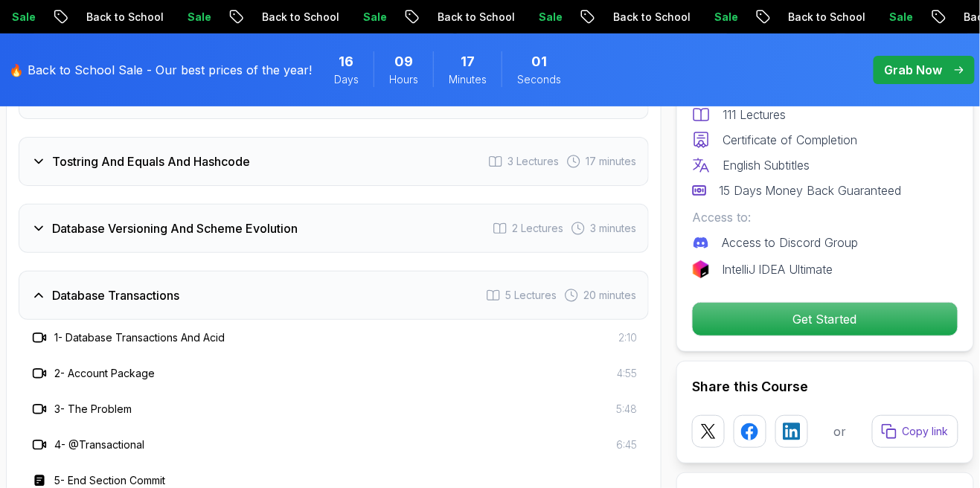 The image size is (980, 488). I want to click on p: IntelliJ IDEA Ultimate, so click(778, 269).